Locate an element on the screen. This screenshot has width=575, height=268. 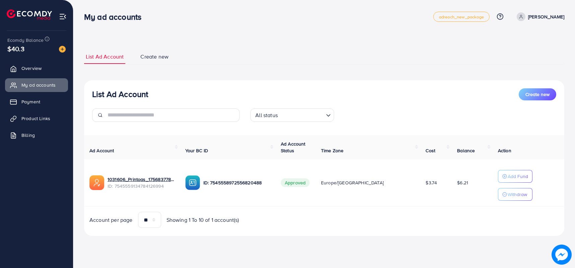
span: Action is located at coordinates (505, 151).